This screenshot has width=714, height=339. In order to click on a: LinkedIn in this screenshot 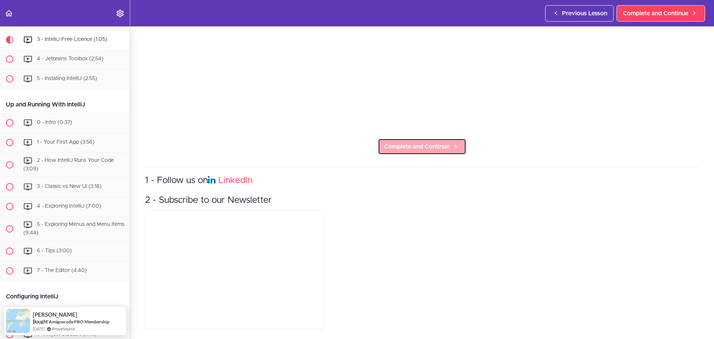, I will do `click(235, 180)`.